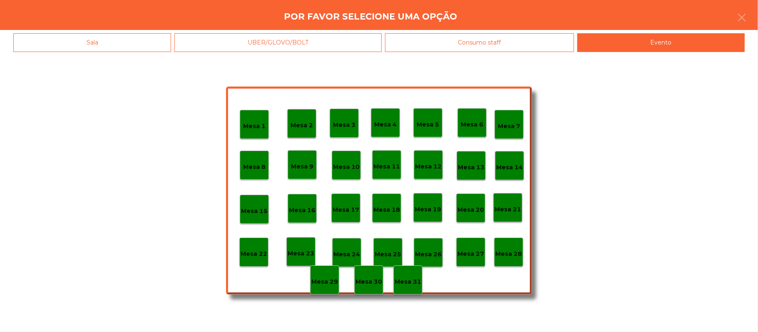 This screenshot has height=332, width=758. I want to click on p: Mesa 16, so click(302, 210).